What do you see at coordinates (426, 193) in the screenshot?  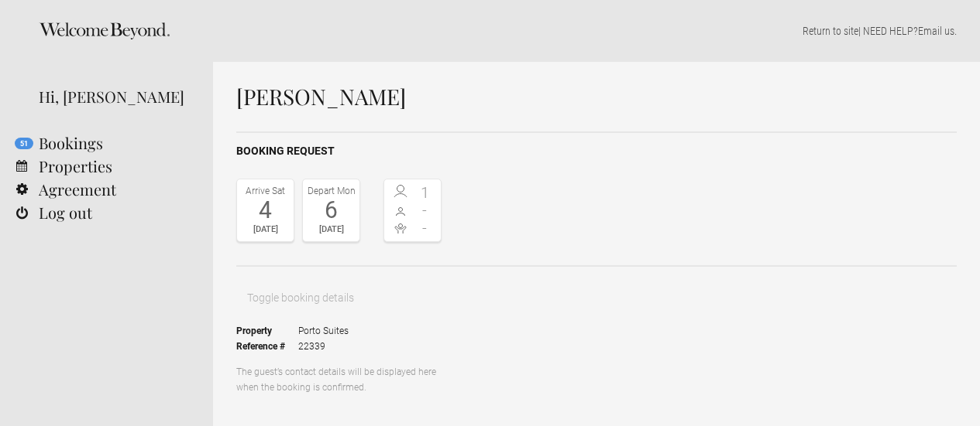 I see `span: 1` at bounding box center [426, 193].